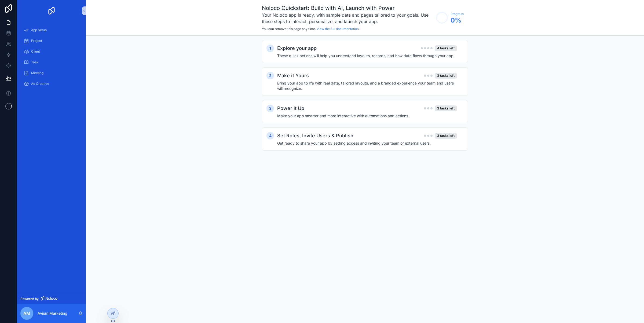 The height and width of the screenshot is (323, 644). Describe the element at coordinates (34, 62) in the screenshot. I see `span: Task` at that location.